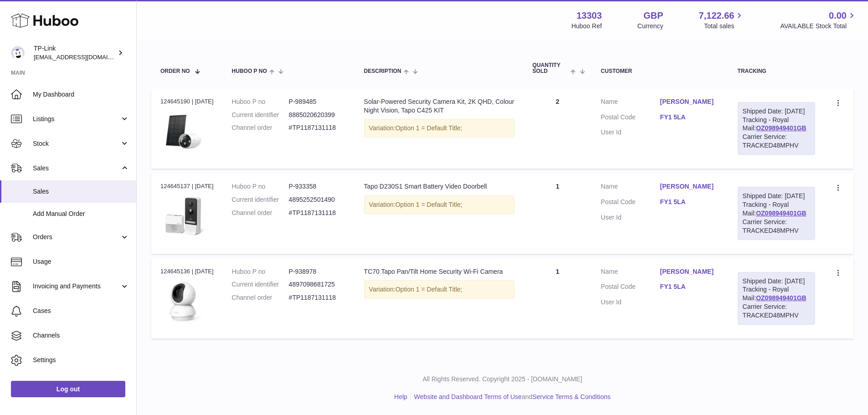  I want to click on img: Tapo-C425-KIT_EU_1.2_01_large_20240507101632t.jpg, so click(183, 131).